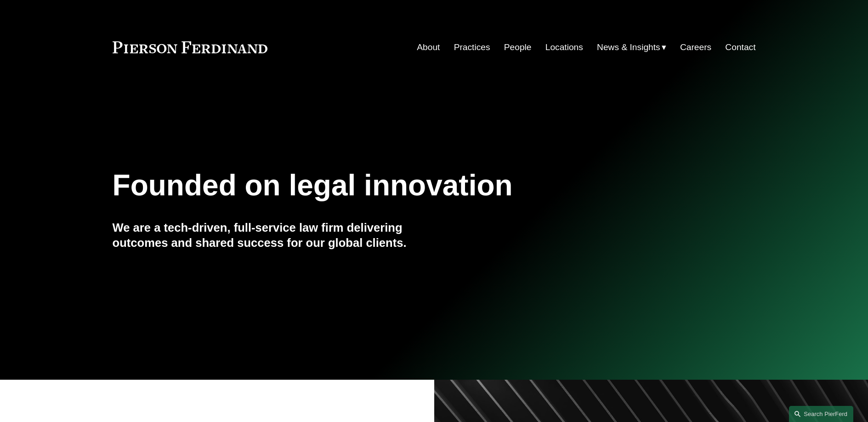 This screenshot has height=422, width=868. I want to click on span: News & Insights, so click(628, 47).